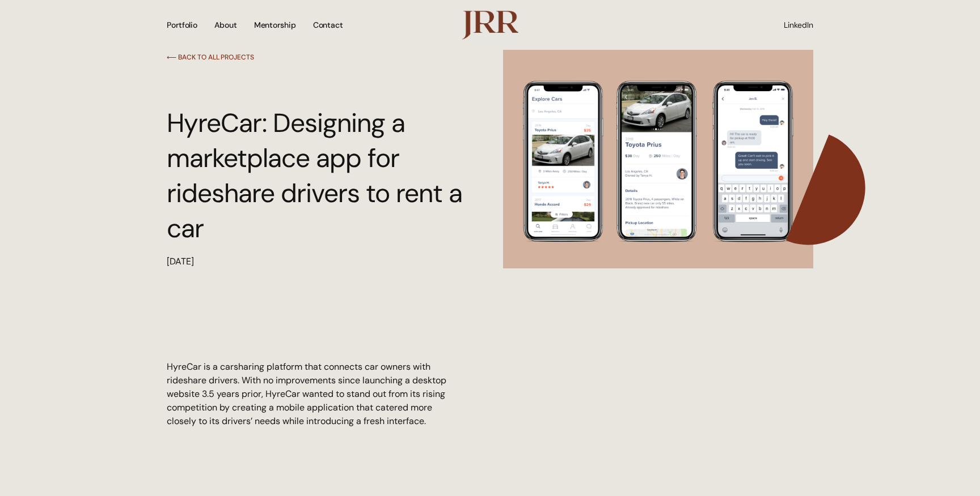 The width and height of the screenshot is (980, 496). I want to click on a: LinkedIn, so click(799, 25).